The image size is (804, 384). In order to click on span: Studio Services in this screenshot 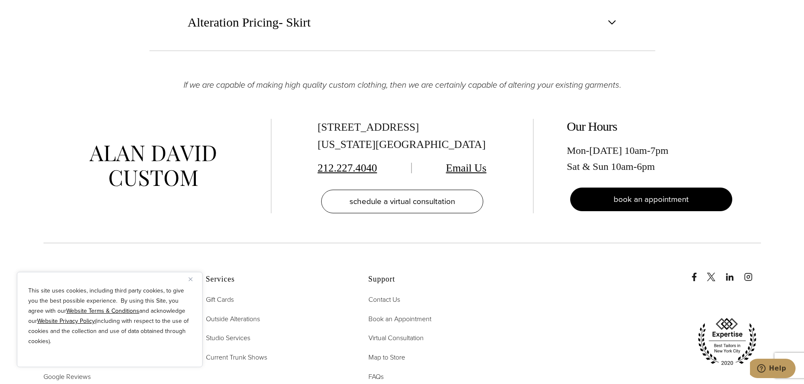, I will do `click(228, 338)`.